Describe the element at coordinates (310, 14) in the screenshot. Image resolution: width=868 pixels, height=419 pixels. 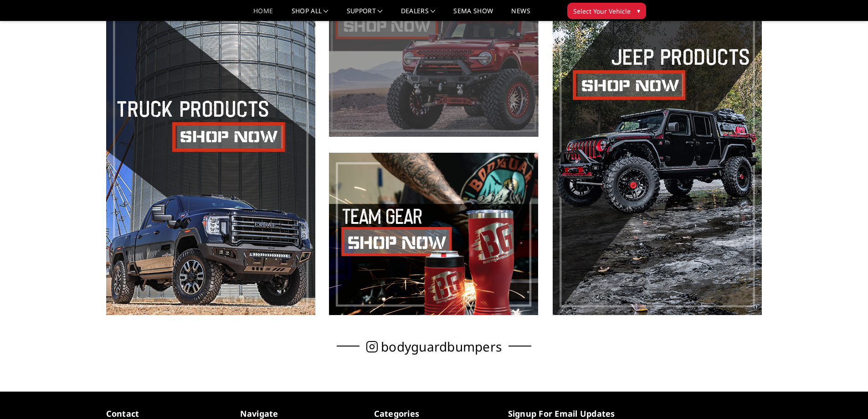
I see `a: shop all` at that location.